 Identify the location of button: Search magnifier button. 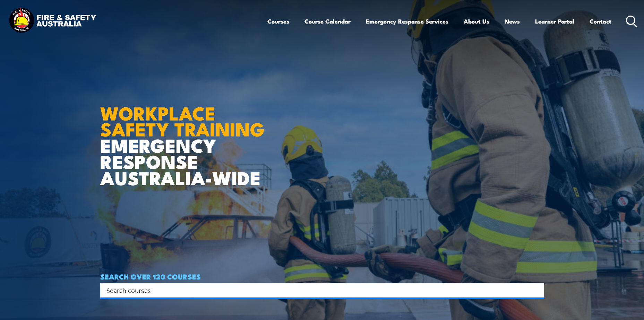
(537, 290).